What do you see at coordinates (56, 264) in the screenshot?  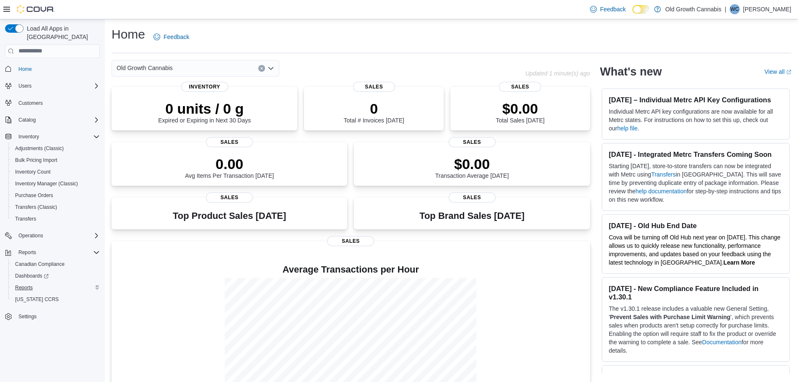 I see `button: Canadian Compliance` at bounding box center [56, 264].